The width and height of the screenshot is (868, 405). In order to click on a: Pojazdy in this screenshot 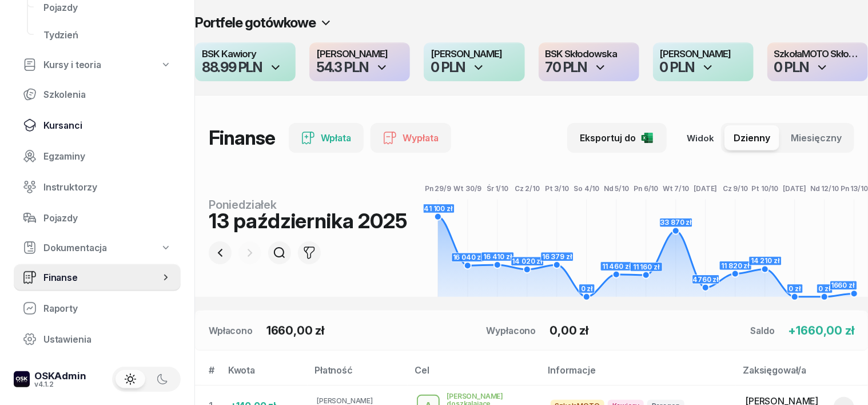, I will do `click(97, 218)`.